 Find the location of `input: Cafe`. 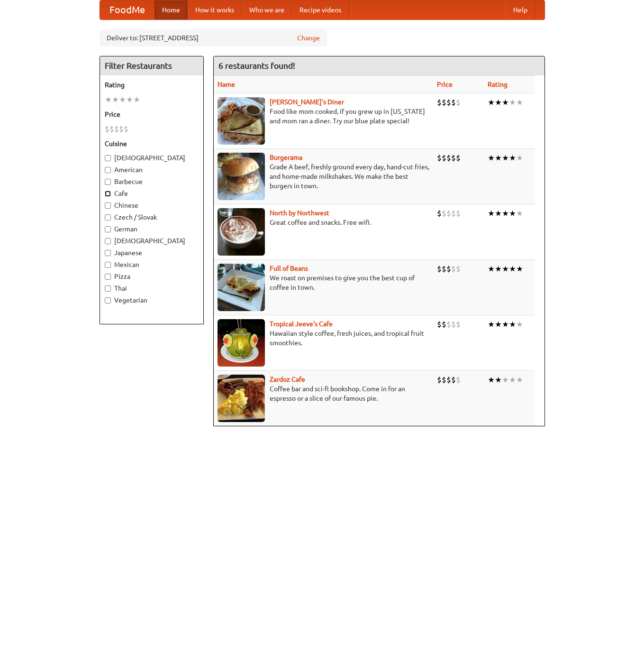

input: Cafe is located at coordinates (108, 194).